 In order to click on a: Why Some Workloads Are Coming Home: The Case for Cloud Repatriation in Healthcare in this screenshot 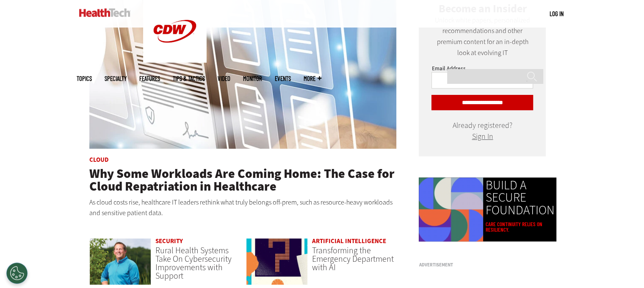, I will do `click(242, 180)`.